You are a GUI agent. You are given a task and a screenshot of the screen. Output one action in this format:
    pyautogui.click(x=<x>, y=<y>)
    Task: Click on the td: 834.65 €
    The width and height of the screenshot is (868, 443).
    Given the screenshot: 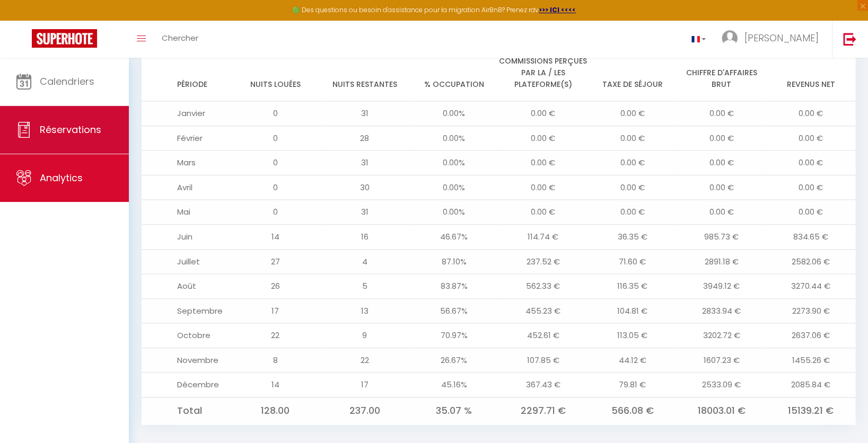 What is the action you would take?
    pyautogui.click(x=811, y=236)
    